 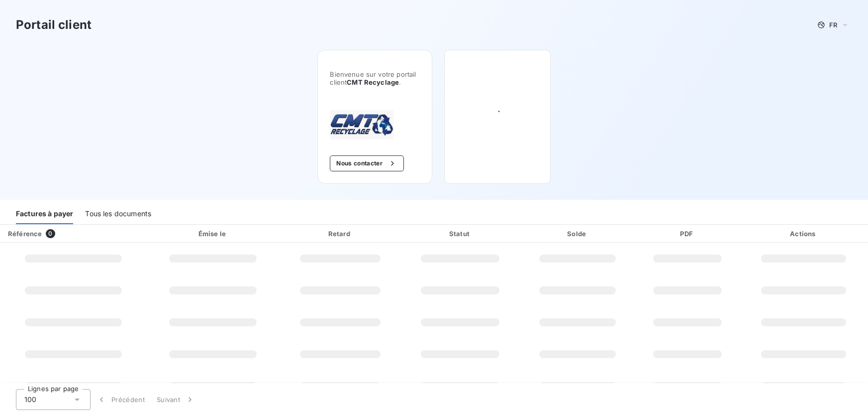 I want to click on span: 0, so click(x=50, y=233).